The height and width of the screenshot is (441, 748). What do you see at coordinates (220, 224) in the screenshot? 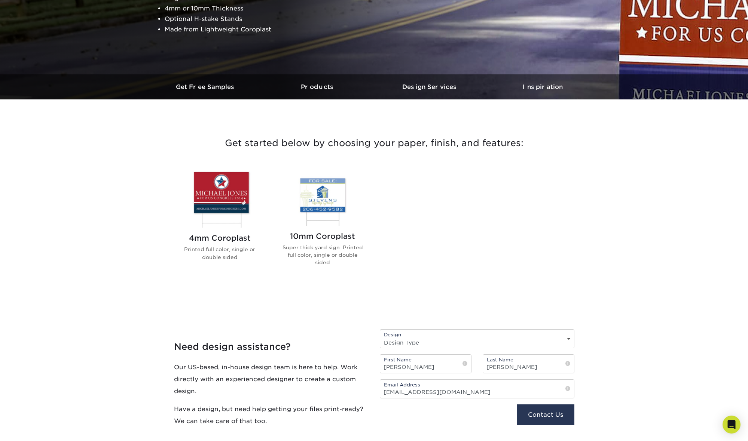
I see `a: 4mm Coroplast Signs 4mm Coroplast Printed full color, single or double sided` at bounding box center [220, 224].